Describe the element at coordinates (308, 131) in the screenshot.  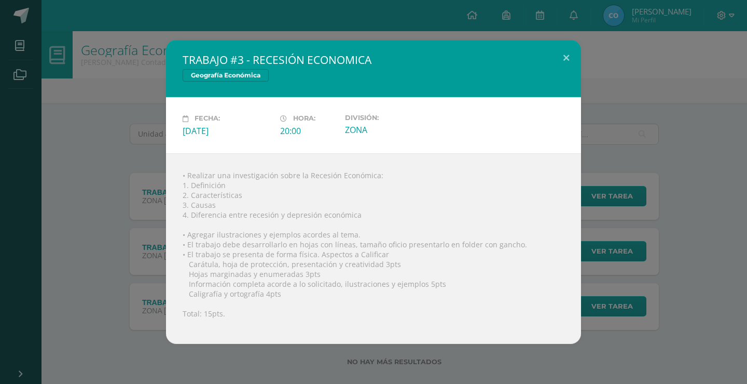
I see `div: 20:00` at that location.